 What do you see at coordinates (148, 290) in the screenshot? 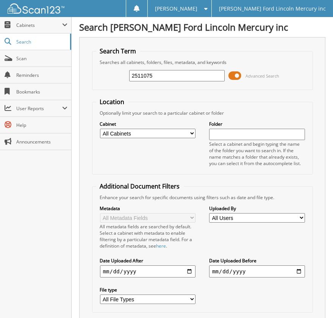
I see `label: File type` at bounding box center [148, 290].